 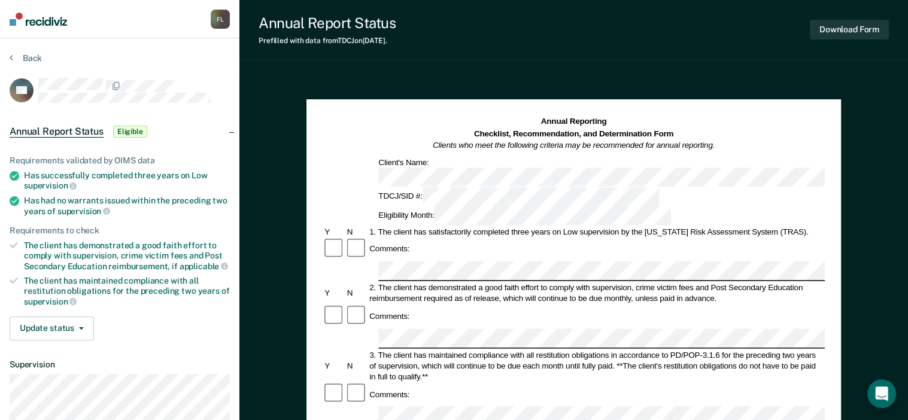 I want to click on div: The client has demonstrated a good faith effort to comply with supervision, crime victim fees and..., so click(x=127, y=256).